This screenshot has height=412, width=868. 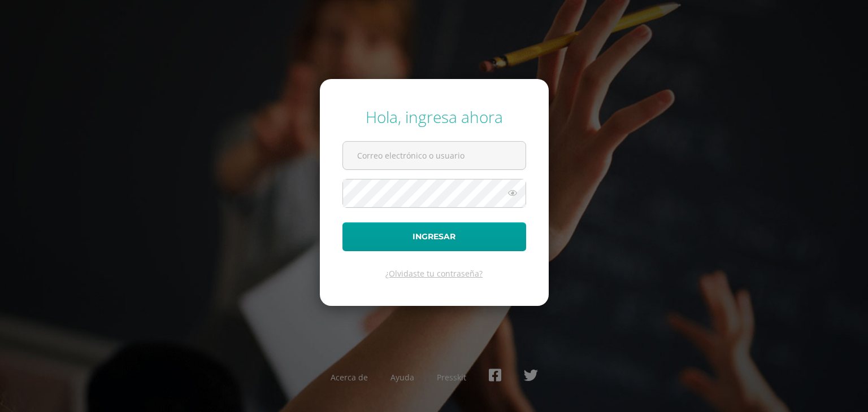 What do you see at coordinates (402, 377) in the screenshot?
I see `a: Ayuda` at bounding box center [402, 377].